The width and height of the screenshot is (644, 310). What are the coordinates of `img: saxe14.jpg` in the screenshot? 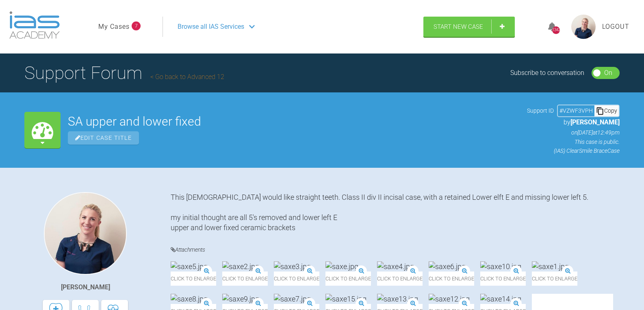 It's located at (500, 299).